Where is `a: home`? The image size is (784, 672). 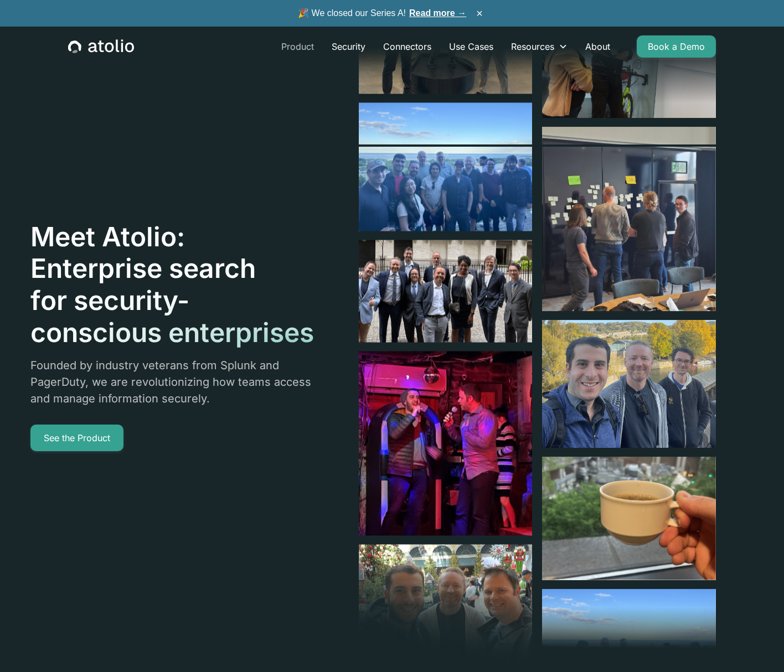
a: home is located at coordinates (101, 46).